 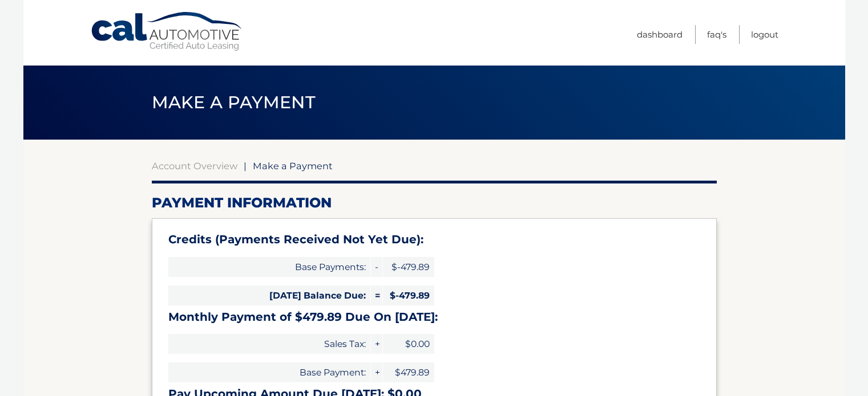 What do you see at coordinates (270, 344) in the screenshot?
I see `span: Sales Tax:` at bounding box center [270, 344].